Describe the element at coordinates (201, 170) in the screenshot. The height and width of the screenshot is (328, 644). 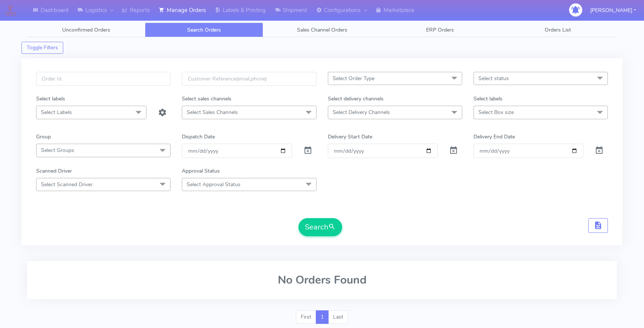
I see `label: Approval Status` at that location.